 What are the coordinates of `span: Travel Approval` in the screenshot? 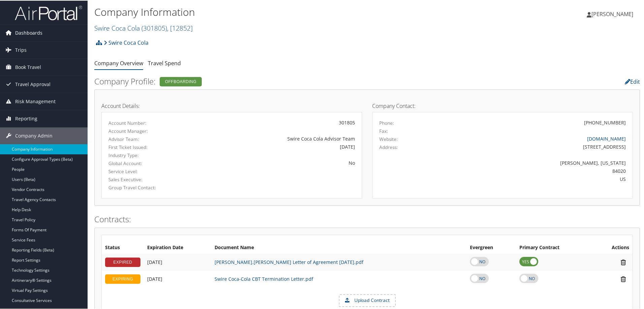 It's located at (32, 84).